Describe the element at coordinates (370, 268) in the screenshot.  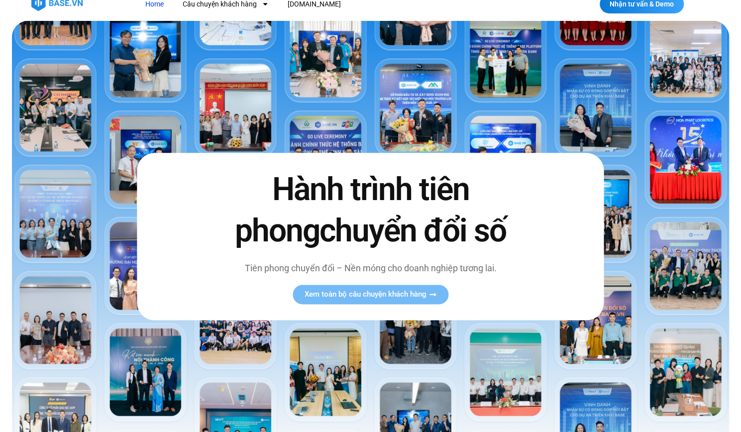
I see `p: Tiên phong chuyển đổi – Nền móng cho doanh nghiệp tương lai.` at that location.